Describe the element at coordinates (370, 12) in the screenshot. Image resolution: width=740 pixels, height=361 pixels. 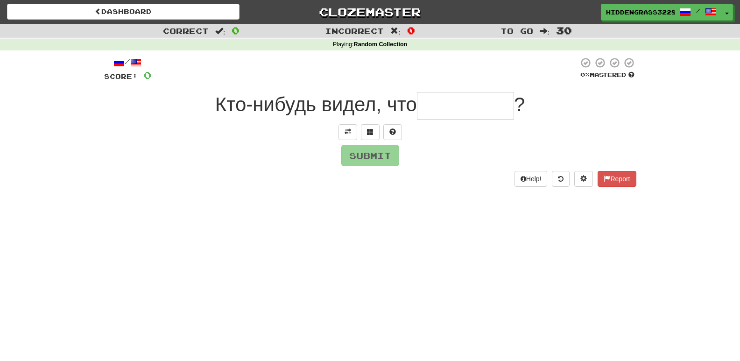
I see `a: Clozemaster` at that location.